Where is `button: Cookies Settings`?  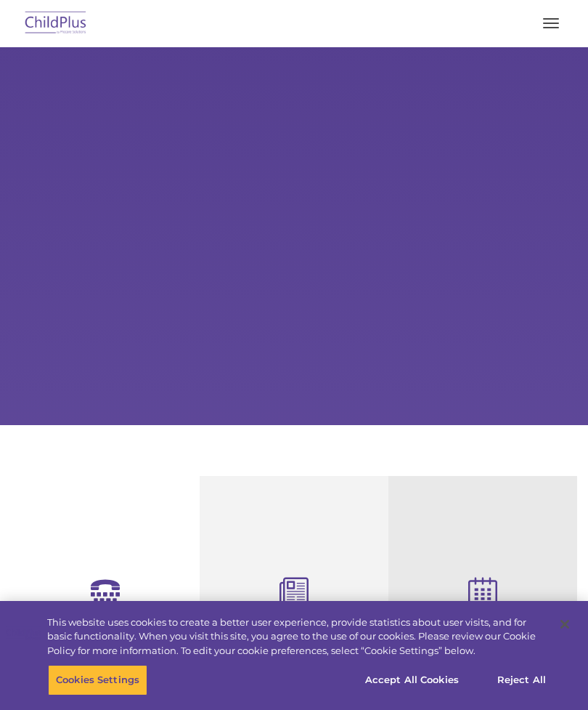 button: Cookies Settings is located at coordinates (97, 680).